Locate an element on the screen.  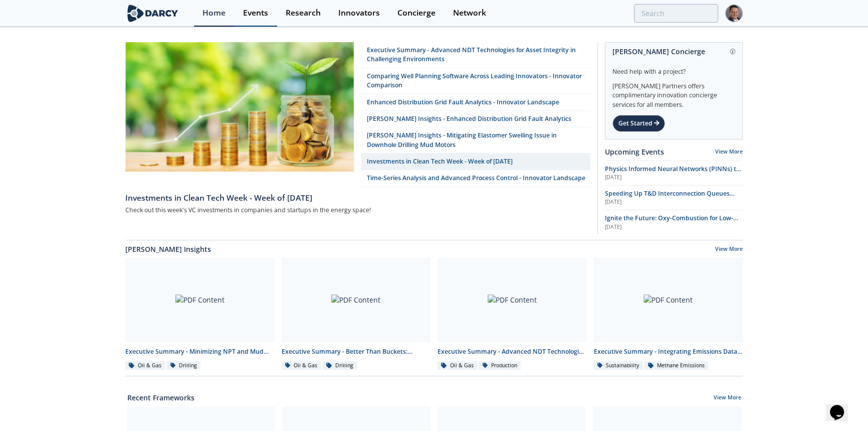
div: Events is located at coordinates (256, 13).